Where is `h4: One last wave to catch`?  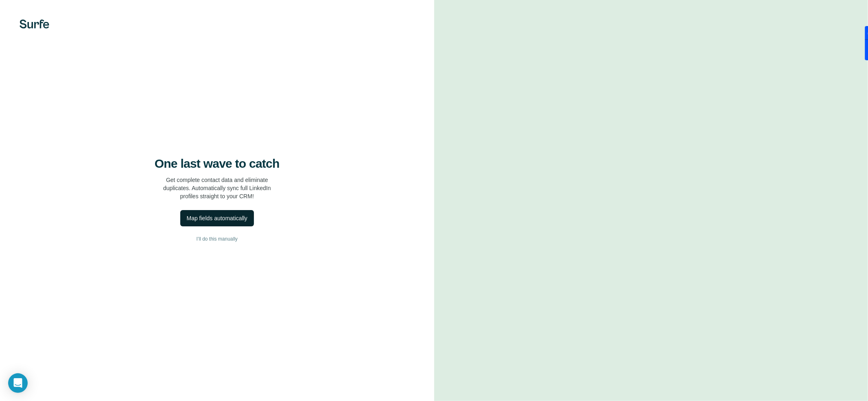 h4: One last wave to catch is located at coordinates (217, 164).